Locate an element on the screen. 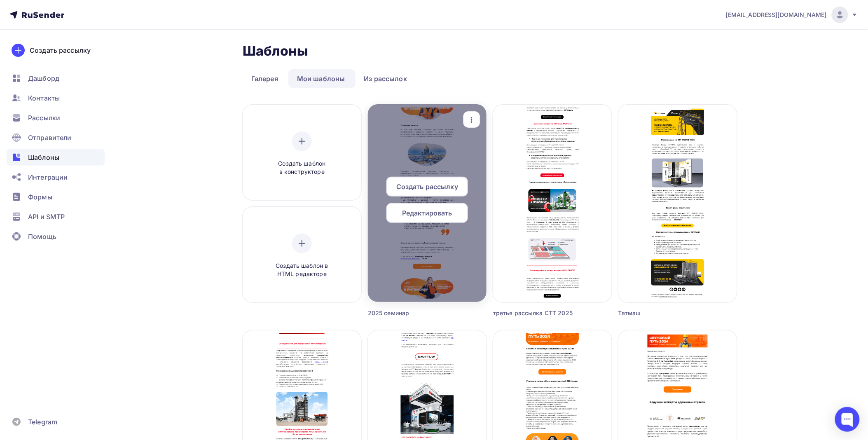 The width and height of the screenshot is (868, 440). div: Создать рассылку is located at coordinates (60, 50).